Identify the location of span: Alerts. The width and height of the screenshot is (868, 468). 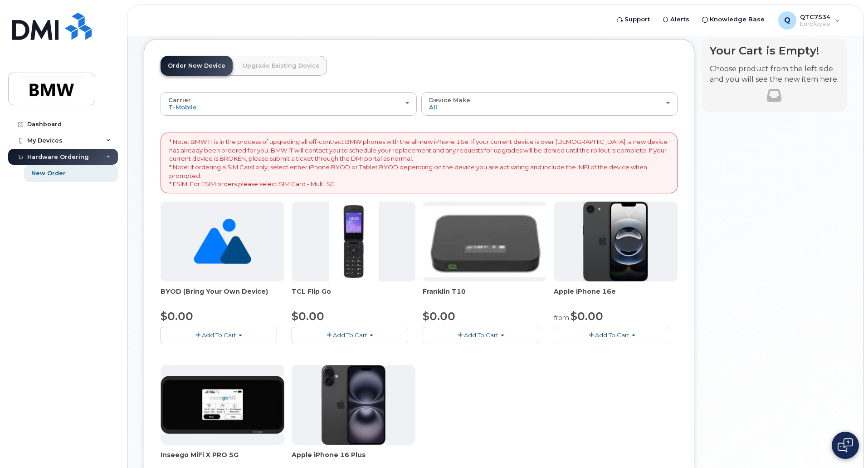
(680, 19).